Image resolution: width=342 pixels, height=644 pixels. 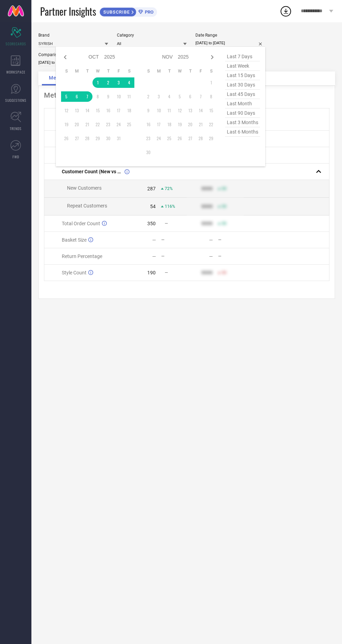 What do you see at coordinates (119, 110) in the screenshot?
I see `td: Fri Oct 17 2025` at bounding box center [119, 110].